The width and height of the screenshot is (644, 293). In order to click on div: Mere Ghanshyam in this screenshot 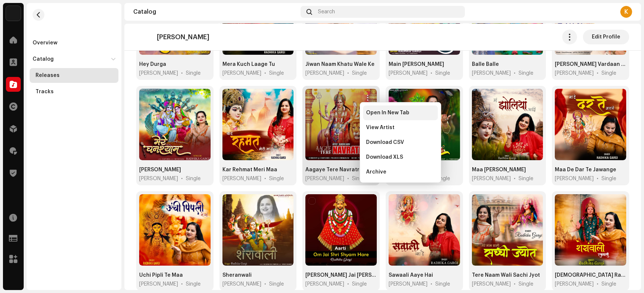, I will do `click(160, 170)`.